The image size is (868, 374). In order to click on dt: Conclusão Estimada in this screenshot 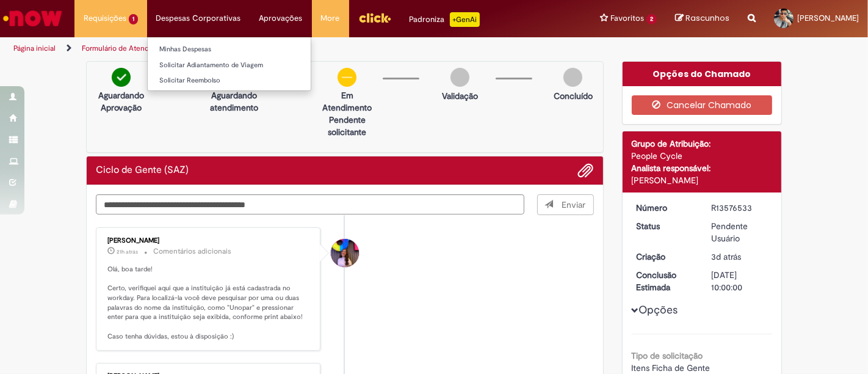, I will do `click(665, 281)`.